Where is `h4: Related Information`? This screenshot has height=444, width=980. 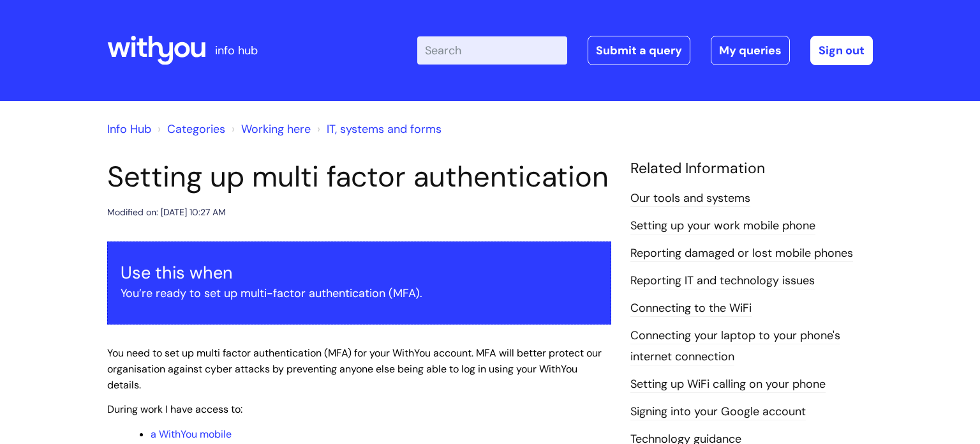
h4: Related Information is located at coordinates (752, 168).